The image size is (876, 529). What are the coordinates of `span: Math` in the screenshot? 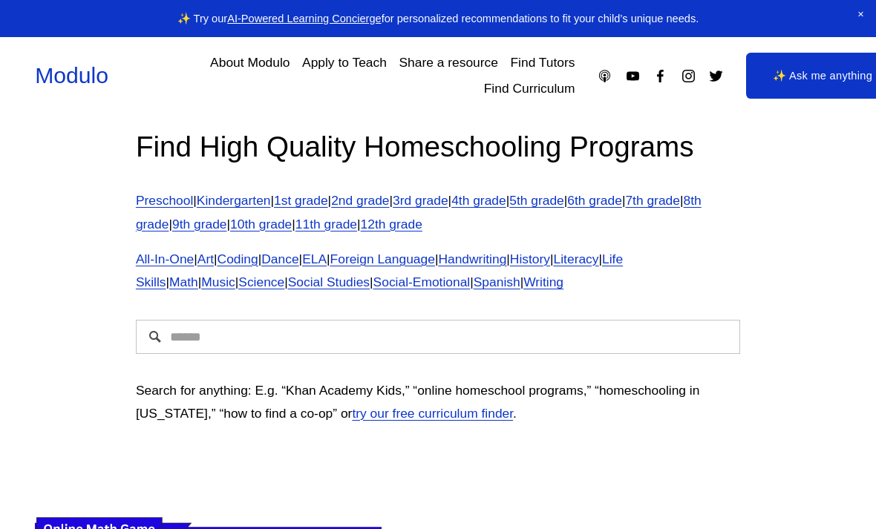 It's located at (183, 282).